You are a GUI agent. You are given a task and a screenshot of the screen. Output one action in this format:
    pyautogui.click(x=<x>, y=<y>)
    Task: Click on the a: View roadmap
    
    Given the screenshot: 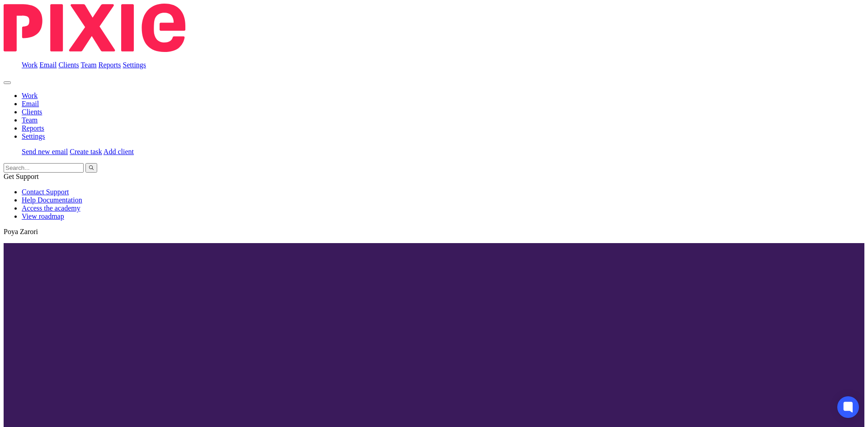 What is the action you would take?
    pyautogui.click(x=43, y=216)
    